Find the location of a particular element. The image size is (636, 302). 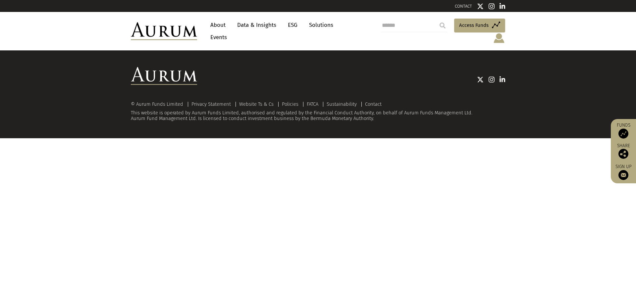

span: Access Funds is located at coordinates (474, 25).